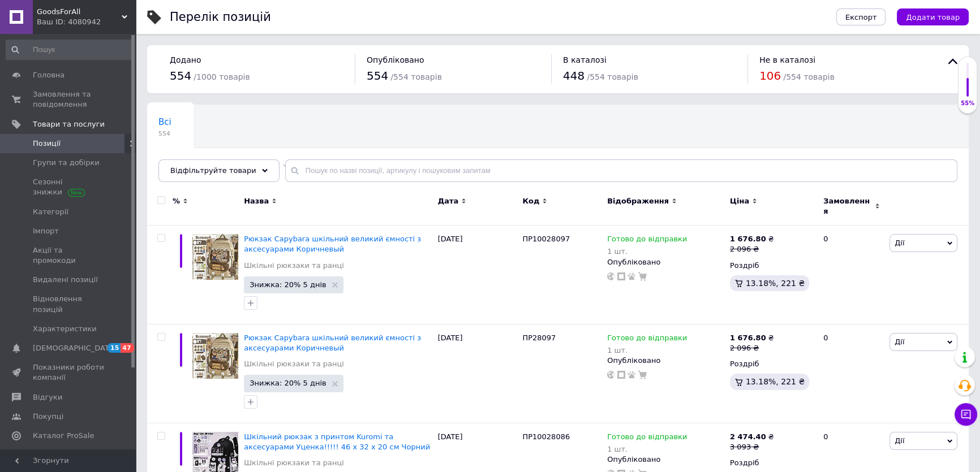 This screenshot has height=472, width=980. I want to click on span: Відфільтруйте товари, so click(213, 170).